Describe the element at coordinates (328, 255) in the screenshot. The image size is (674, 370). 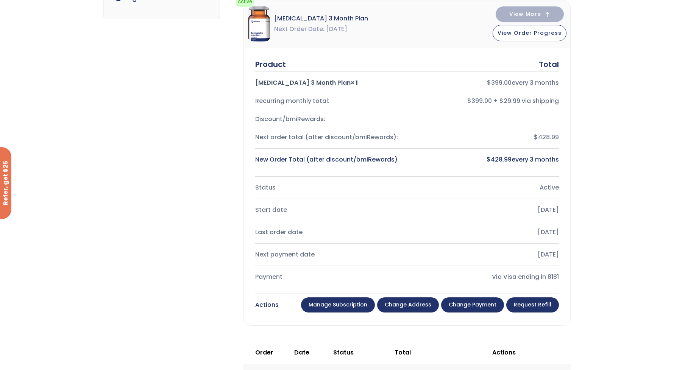
I see `div: Next payment date` at that location.